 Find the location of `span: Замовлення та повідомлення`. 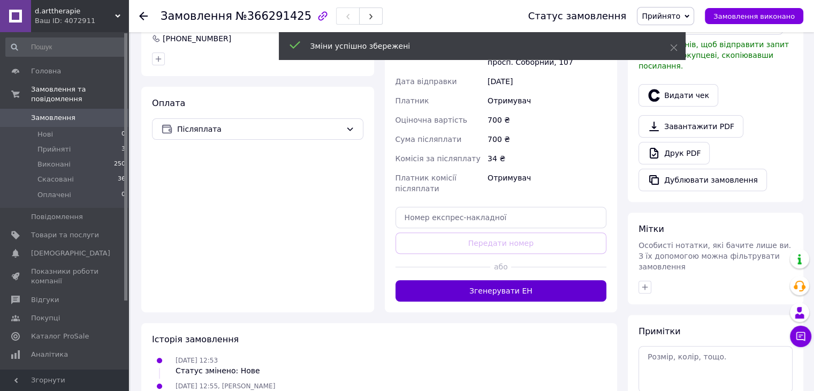

span: Замовлення та повідомлення is located at coordinates (80, 94).